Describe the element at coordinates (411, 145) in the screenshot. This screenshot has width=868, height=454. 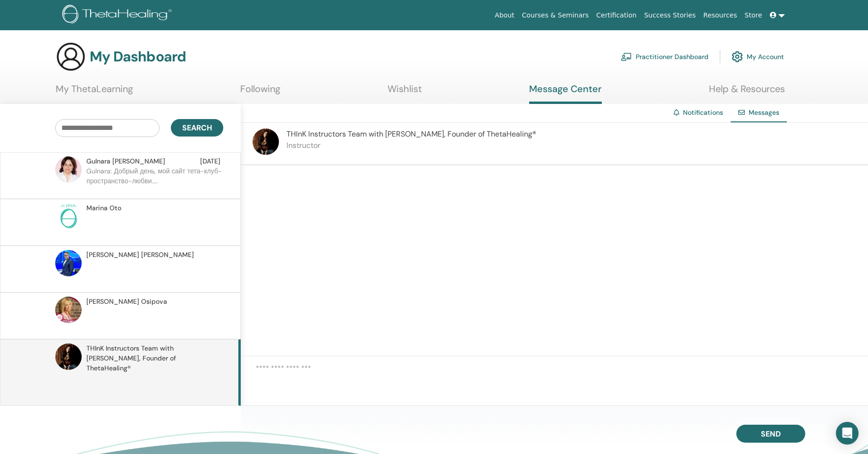
I see `p: Instructor` at that location.